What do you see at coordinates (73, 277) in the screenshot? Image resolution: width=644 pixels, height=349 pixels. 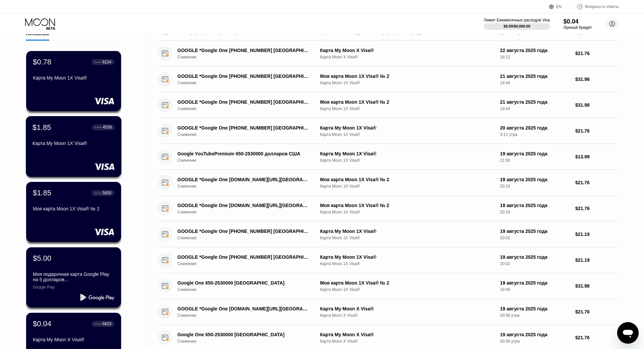 I see `div: Моя подарочная карта Google Play на 5 долларов...` at bounding box center [73, 277].